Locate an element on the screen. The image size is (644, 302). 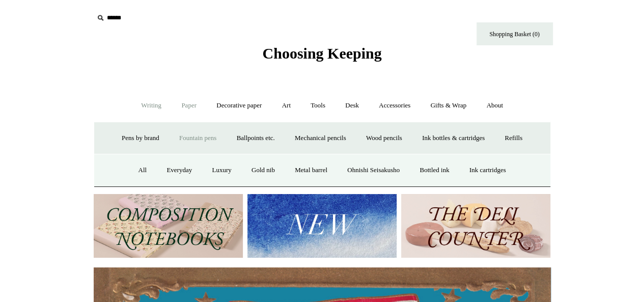
span: Choosing Keeping is located at coordinates (322, 53).